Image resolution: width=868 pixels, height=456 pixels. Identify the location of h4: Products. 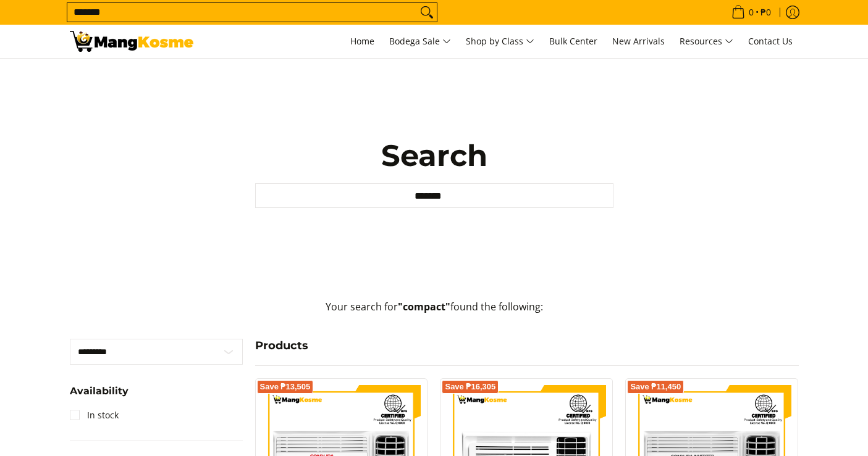
(527, 345).